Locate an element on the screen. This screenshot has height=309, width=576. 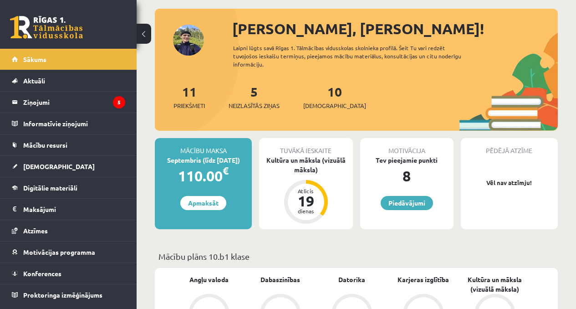
a: Mācību resursi is located at coordinates (68, 145).